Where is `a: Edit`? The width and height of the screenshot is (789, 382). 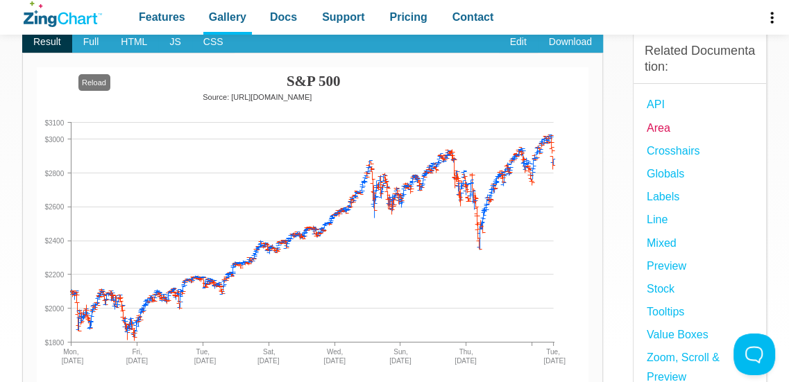 a: Edit is located at coordinates (518, 42).